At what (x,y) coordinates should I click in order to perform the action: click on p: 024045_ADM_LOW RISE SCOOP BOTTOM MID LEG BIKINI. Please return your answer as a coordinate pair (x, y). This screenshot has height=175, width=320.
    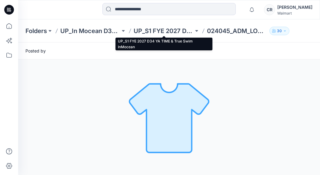
    Looking at the image, I should click on (237, 31).